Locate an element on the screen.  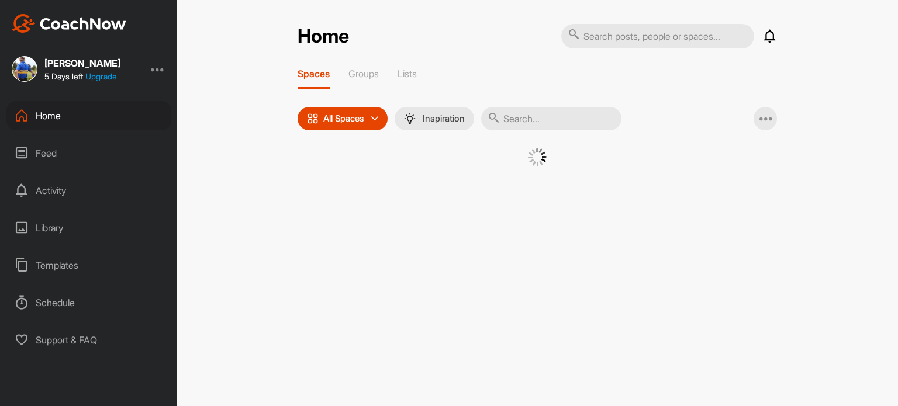
img: G6gVgL6ErOh57ABN0eRmCEwV0I4iEi4d8EwaPGI0tHgoAbU4EAHFLEQAh+QQFCgALACwIAA4AGAASAAAEbHDJSesaOCdk+8xg... is located at coordinates (537, 157).